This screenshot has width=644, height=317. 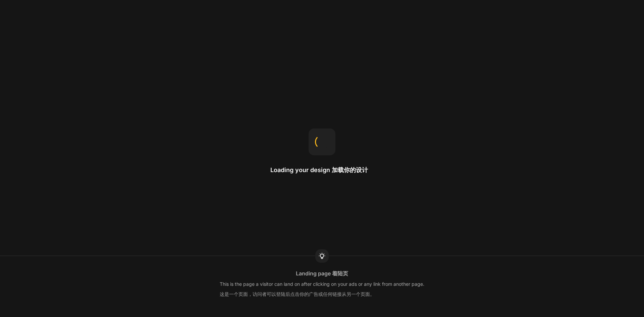 I want to click on div: Landing page, so click(x=322, y=273).